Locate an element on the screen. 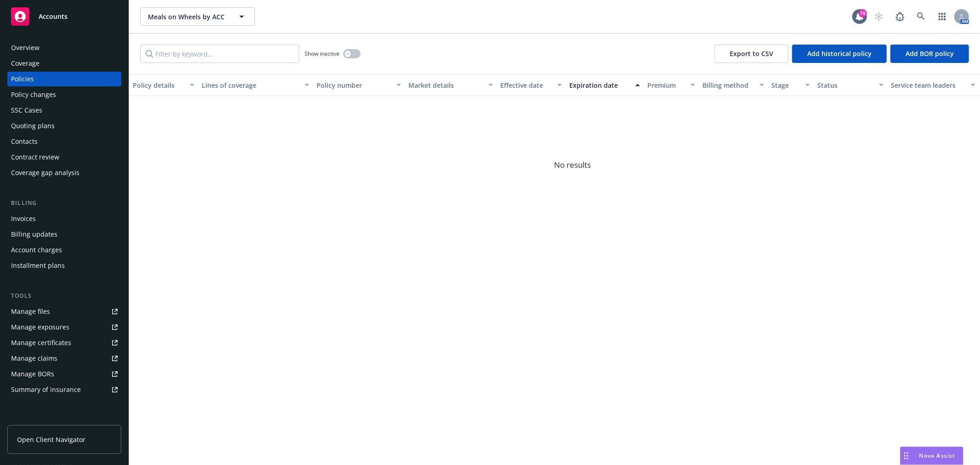  button: Policy number is located at coordinates (359, 85).